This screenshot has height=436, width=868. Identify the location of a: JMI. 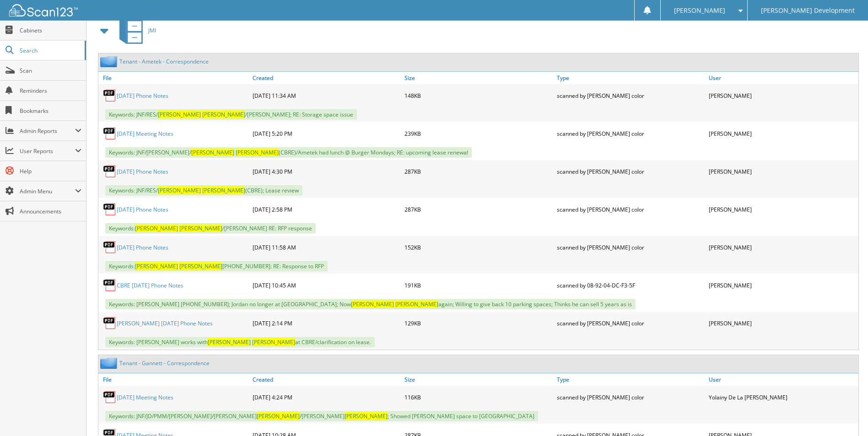
(135, 30).